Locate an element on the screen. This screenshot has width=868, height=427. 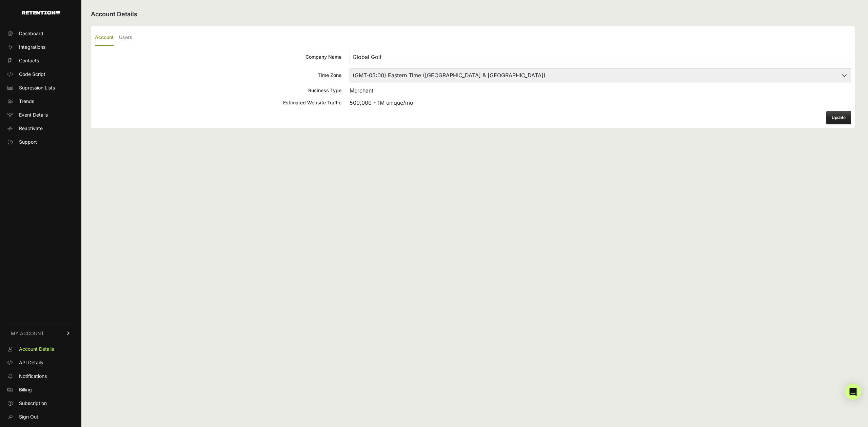
span: Subscription is located at coordinates (33, 404).